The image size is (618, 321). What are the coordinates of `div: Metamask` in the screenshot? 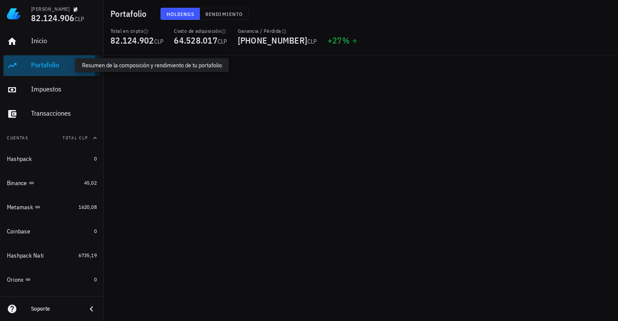 It's located at (20, 207).